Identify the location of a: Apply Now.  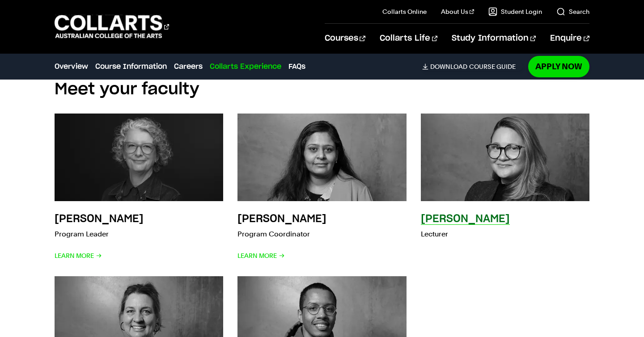
(559, 66).